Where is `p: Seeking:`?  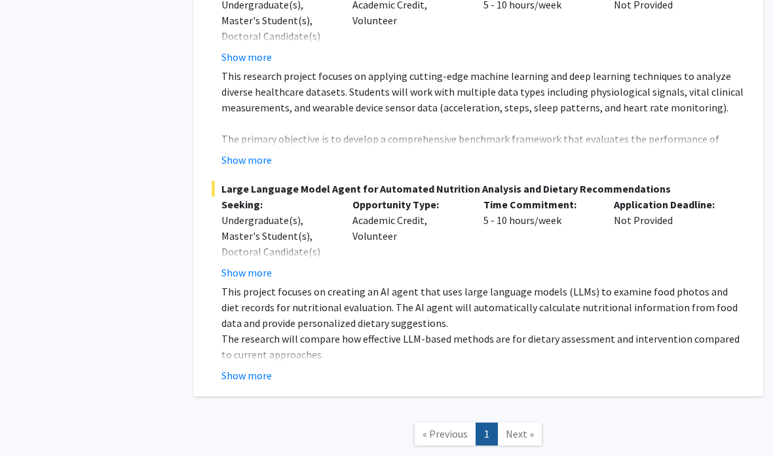
p: Seeking: is located at coordinates (277, 204).